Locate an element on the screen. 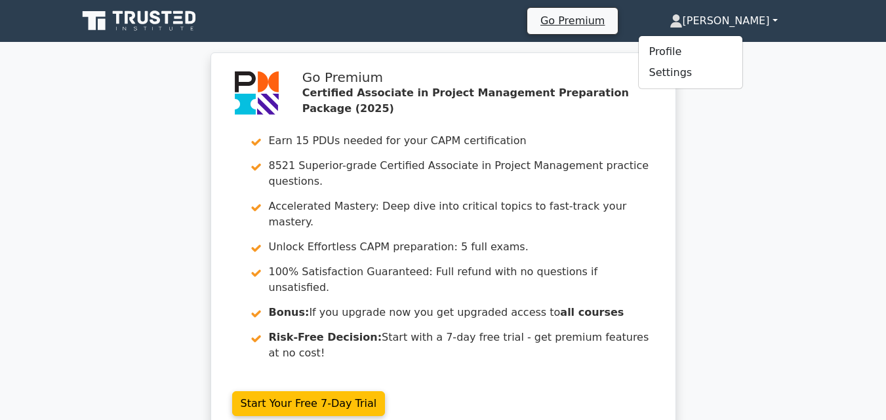  a: Settings is located at coordinates (691, 73).